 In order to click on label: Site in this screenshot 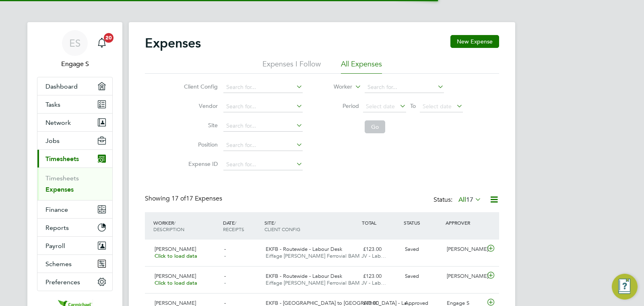, I will do `click(200, 125)`.